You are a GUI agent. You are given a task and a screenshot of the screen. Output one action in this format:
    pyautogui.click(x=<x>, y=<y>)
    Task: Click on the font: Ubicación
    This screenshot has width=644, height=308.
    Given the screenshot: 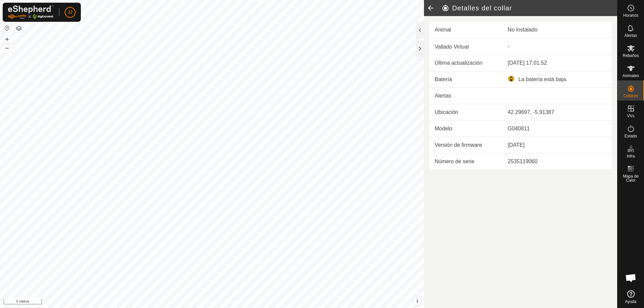 What is the action you would take?
    pyautogui.click(x=446, y=112)
    